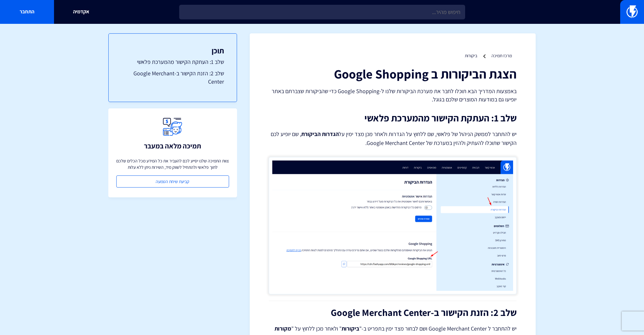  Describe the element at coordinates (502, 55) in the screenshot. I see `a: מרכז תמיכה` at that location.